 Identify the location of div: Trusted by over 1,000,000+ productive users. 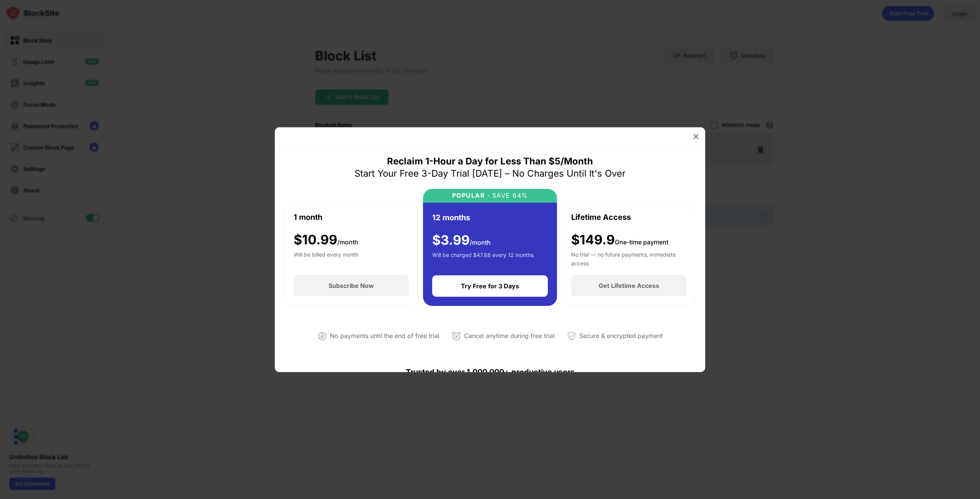
(490, 372).